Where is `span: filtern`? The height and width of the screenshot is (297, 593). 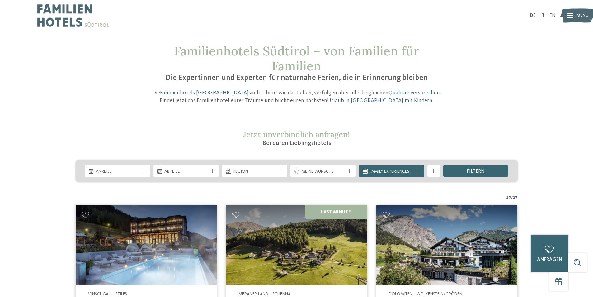
span: filtern is located at coordinates (476, 171).